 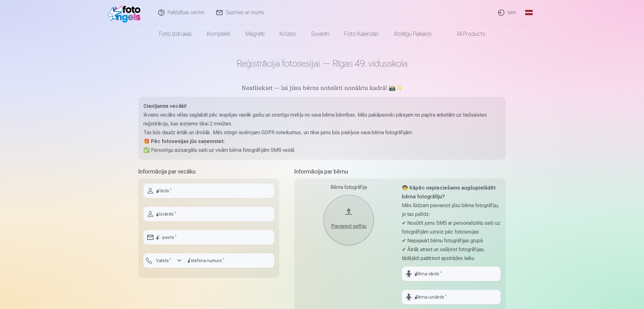 What do you see at coordinates (288, 34) in the screenshot?
I see `a: Krūzes` at bounding box center [288, 34].